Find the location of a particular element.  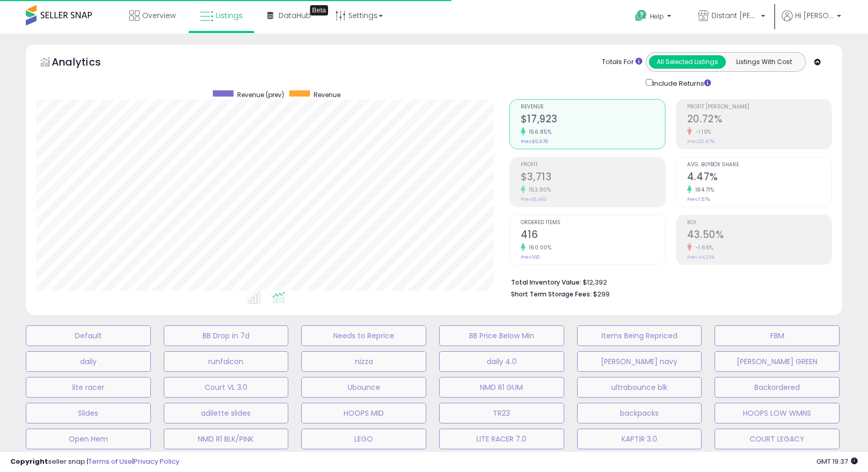

a: Privacy Policy is located at coordinates (156, 461).